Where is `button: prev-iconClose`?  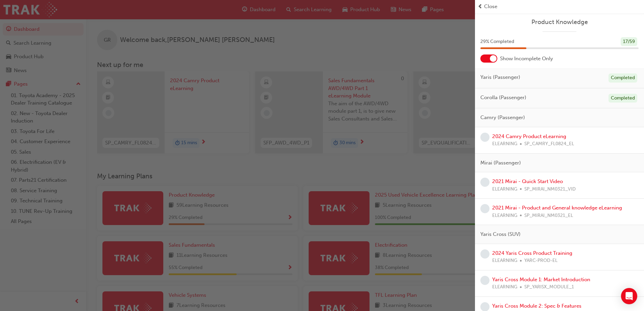
button: prev-iconClose is located at coordinates (560, 7).